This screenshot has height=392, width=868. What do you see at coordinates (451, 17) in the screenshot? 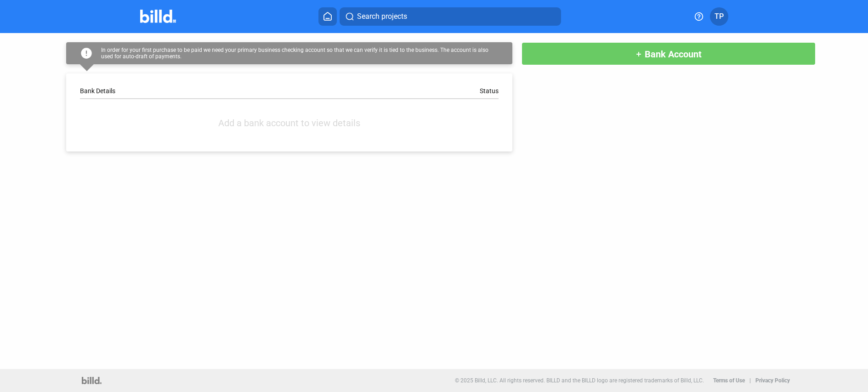
I see `button: Search projects` at bounding box center [451, 17].